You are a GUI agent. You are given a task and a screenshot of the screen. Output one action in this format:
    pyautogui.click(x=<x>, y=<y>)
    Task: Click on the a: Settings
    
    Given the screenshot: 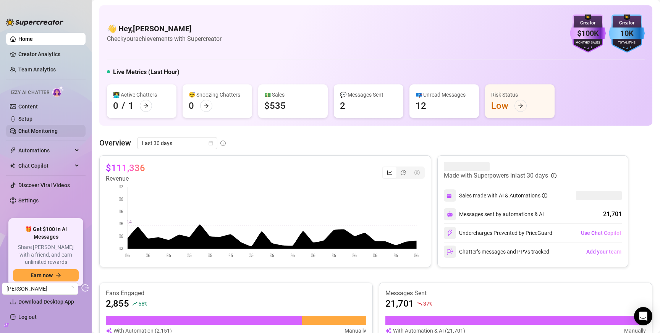 What is the action you would take?
    pyautogui.click(x=28, y=200)
    